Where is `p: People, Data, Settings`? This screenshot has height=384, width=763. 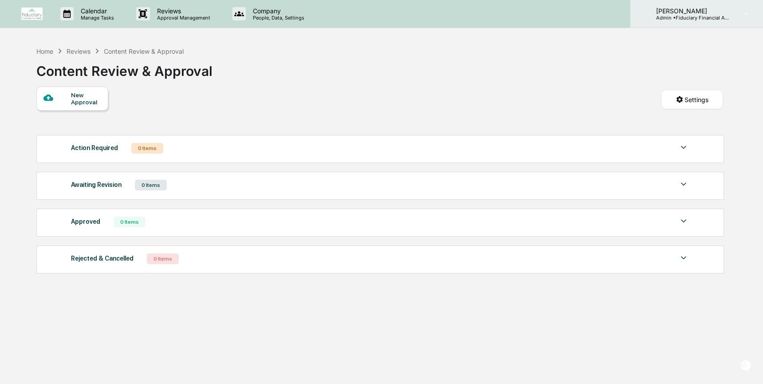 p: People, Data, Settings is located at coordinates (277, 18).